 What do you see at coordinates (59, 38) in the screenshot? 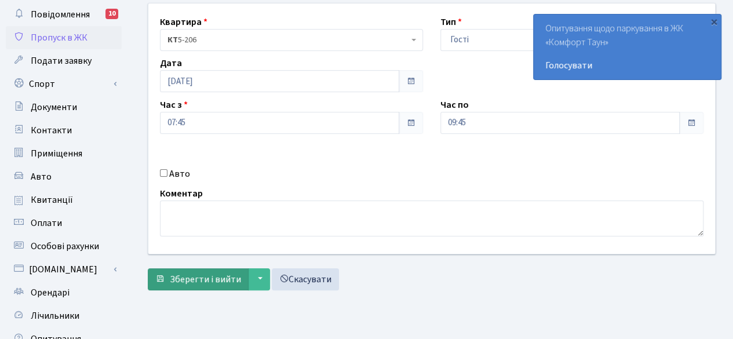
I see `span: Пропуск в ЖК` at bounding box center [59, 38].